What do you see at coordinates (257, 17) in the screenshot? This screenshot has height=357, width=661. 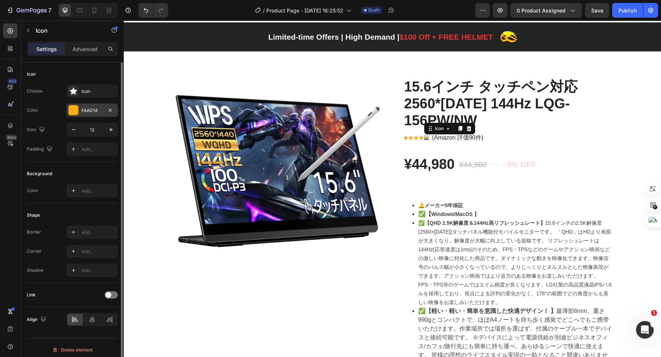 I see `p: Limited-time Offers | High Demand |` at bounding box center [257, 17].